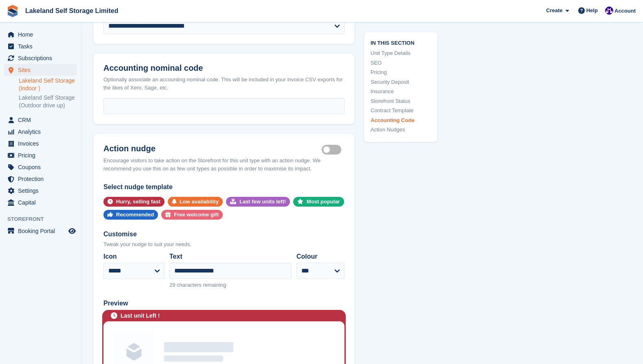 The image size is (643, 364). I want to click on a: Pricing, so click(401, 72).